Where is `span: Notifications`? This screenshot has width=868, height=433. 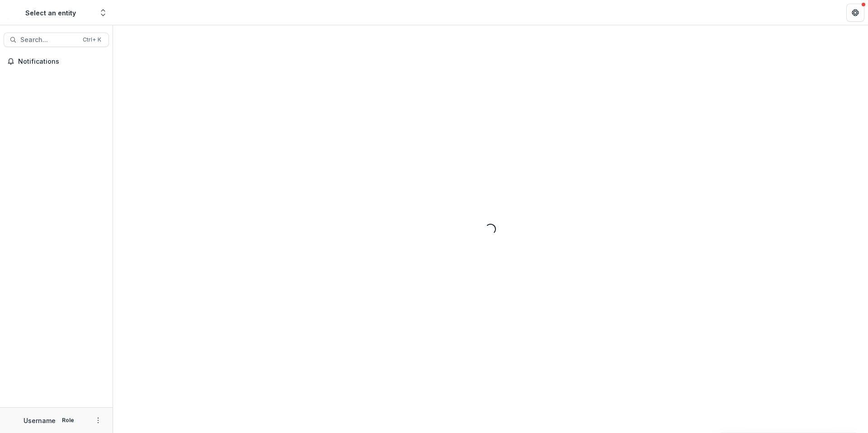 span: Notifications is located at coordinates (62, 62).